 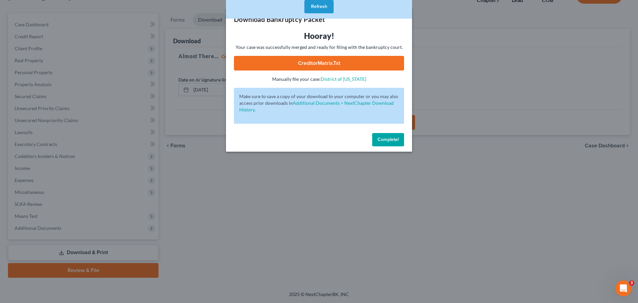 I want to click on button: Complete!, so click(x=388, y=140).